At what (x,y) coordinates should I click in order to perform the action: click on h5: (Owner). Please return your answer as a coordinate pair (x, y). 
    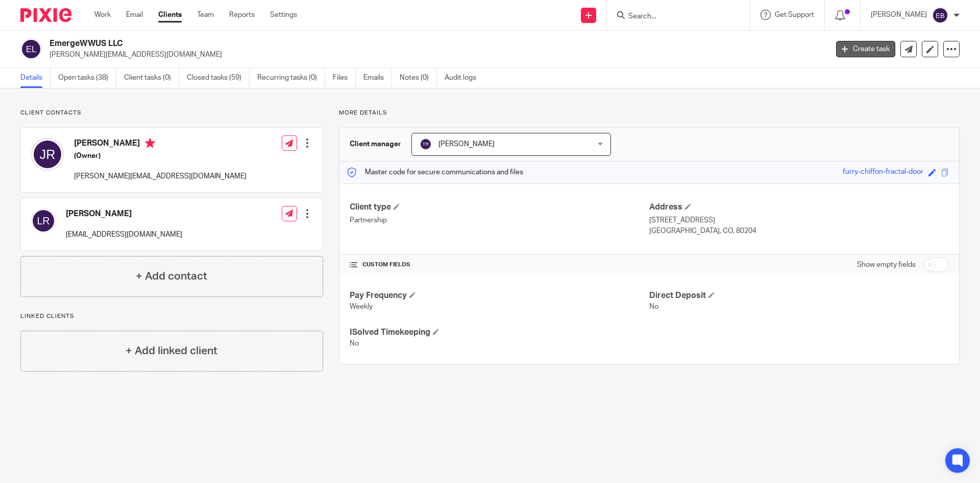
    Looking at the image, I should click on (161, 156).